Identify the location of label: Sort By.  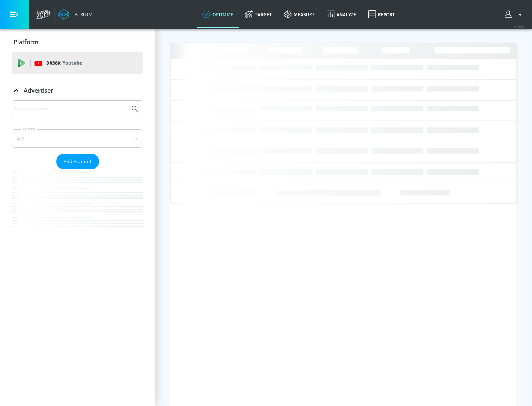
(29, 129).